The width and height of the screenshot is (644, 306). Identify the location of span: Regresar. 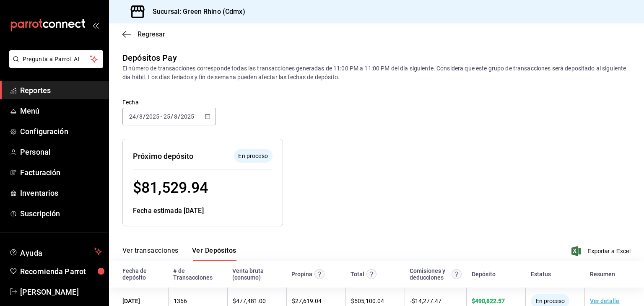
(151, 34).